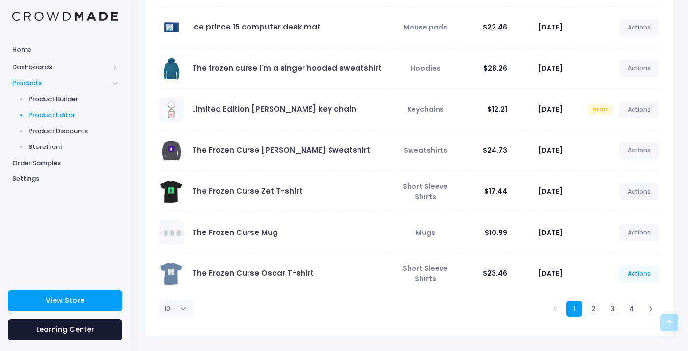  Describe the element at coordinates (426, 68) in the screenshot. I see `span: Hoodies` at that location.